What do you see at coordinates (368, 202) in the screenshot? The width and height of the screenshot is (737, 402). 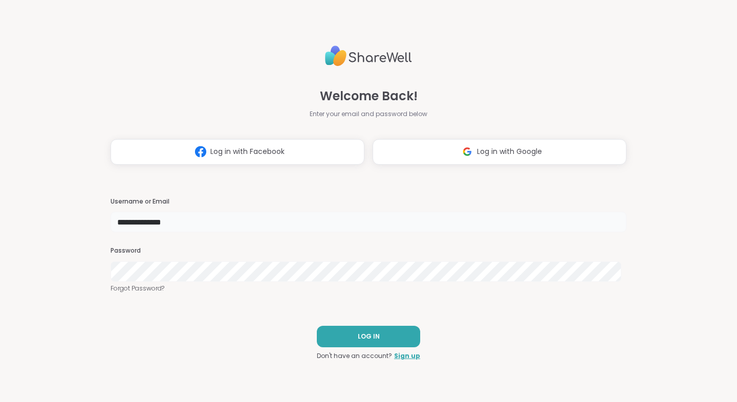 I see `h3: Username or Email` at bounding box center [368, 202].